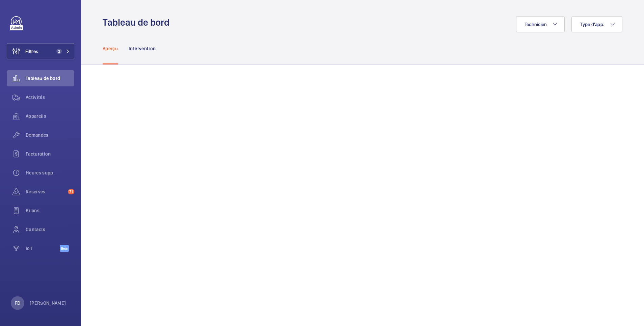  Describe the element at coordinates (50, 173) in the screenshot. I see `span: Heures supp.` at that location.